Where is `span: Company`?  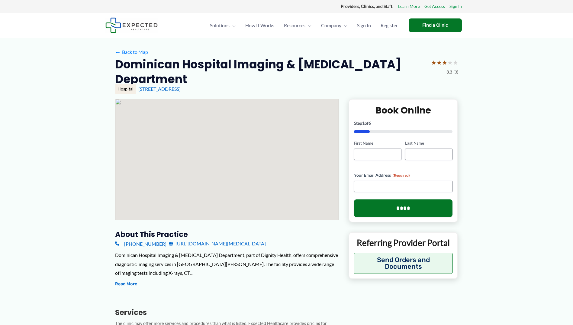 span: Company is located at coordinates (331, 25).